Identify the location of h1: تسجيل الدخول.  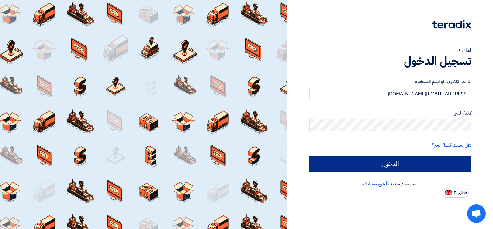
(390, 61).